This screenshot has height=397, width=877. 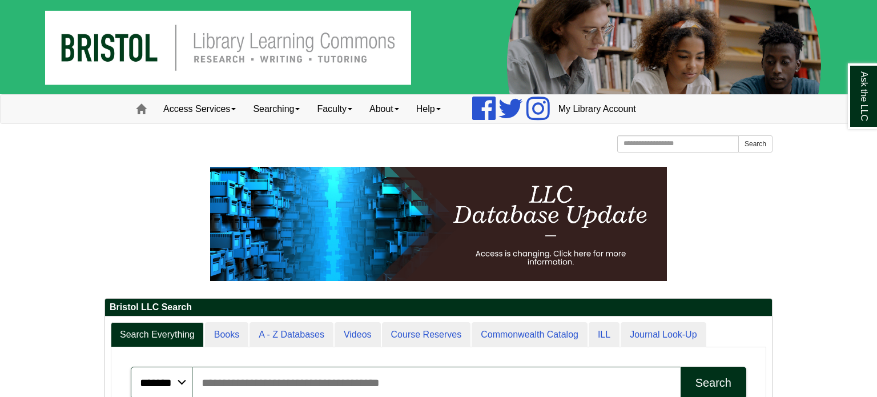 What do you see at coordinates (157, 334) in the screenshot?
I see `a: Search Everything` at bounding box center [157, 334].